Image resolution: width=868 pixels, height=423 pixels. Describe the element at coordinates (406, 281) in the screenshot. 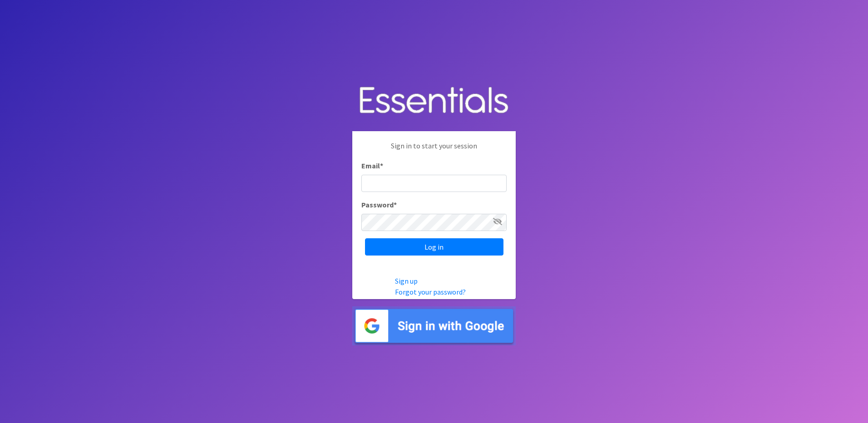

I see `a: Sign up` at that location.